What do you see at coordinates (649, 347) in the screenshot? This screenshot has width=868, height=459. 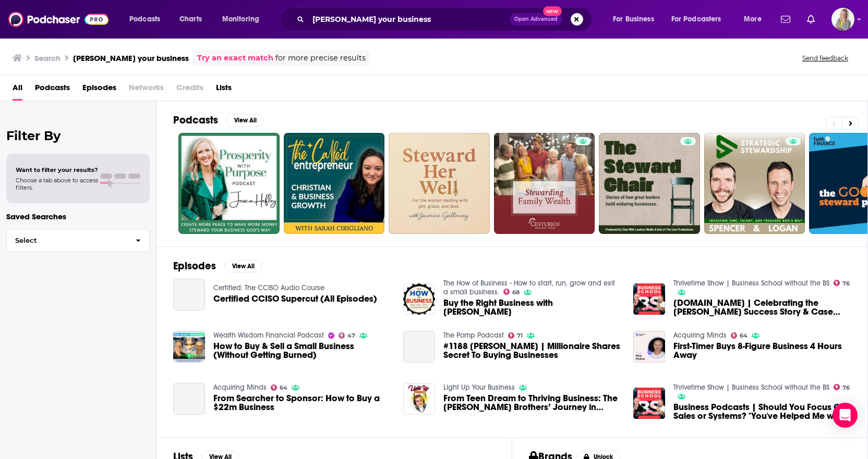 I see `img: First-Timer Buys 8-Figure Business 4 Hours Away` at bounding box center [649, 347].